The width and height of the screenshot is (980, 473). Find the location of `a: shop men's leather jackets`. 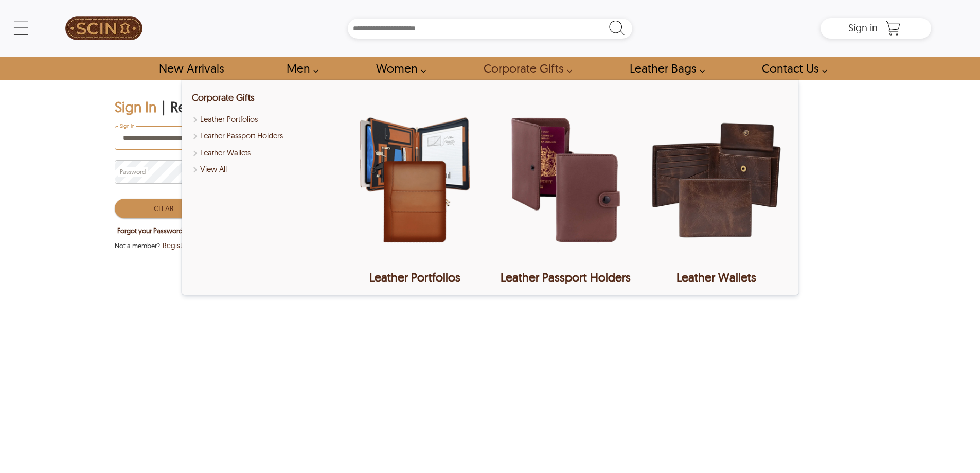

a: shop men's leather jackets is located at coordinates (299, 68).